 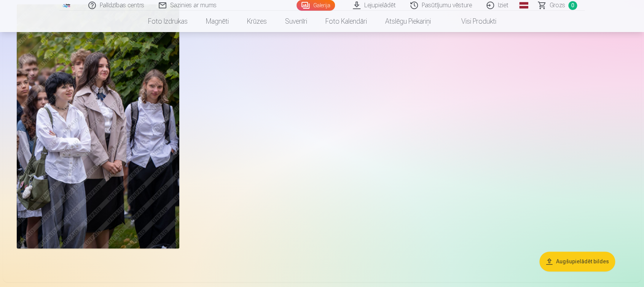 What do you see at coordinates (257, 21) in the screenshot?
I see `a: Krūzes` at bounding box center [257, 21].